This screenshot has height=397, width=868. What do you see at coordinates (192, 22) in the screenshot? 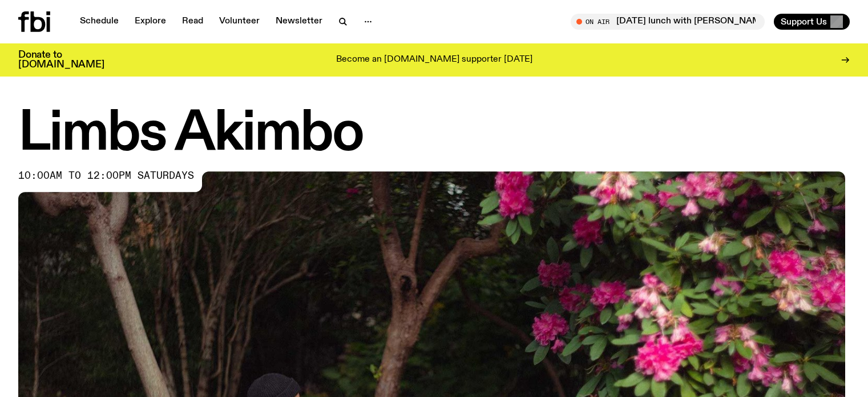
I see `a: Read` at bounding box center [192, 22].